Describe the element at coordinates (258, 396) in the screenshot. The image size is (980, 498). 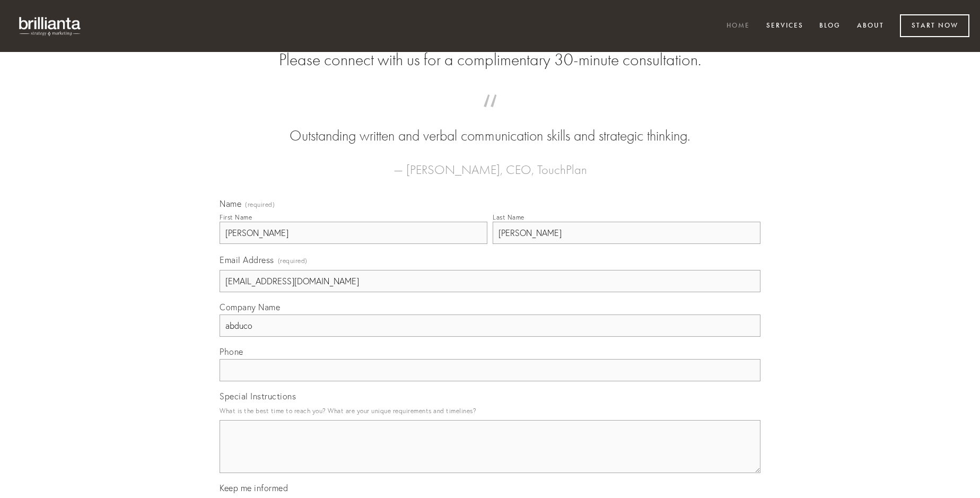
I see `span: Special Instructions` at that location.